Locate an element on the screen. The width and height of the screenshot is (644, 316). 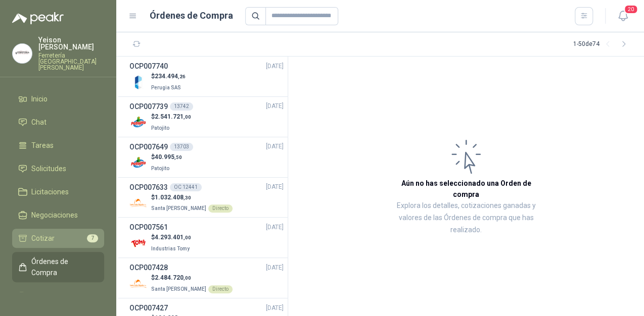
a: Cotizar7 is located at coordinates (58, 239).